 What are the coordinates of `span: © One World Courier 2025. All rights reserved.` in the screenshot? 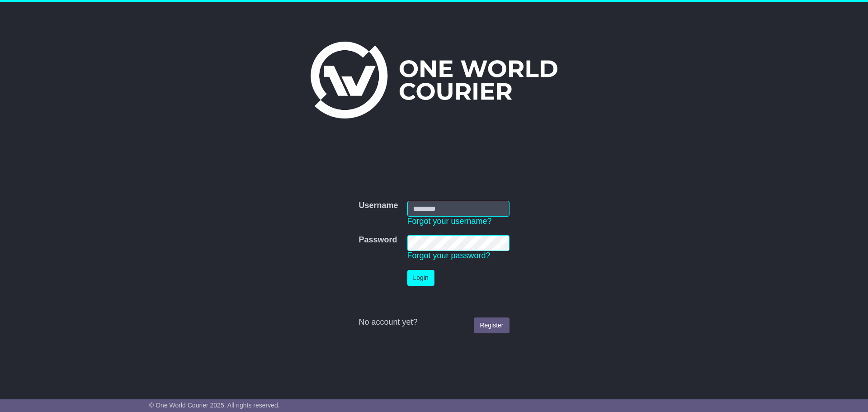 It's located at (214, 405).